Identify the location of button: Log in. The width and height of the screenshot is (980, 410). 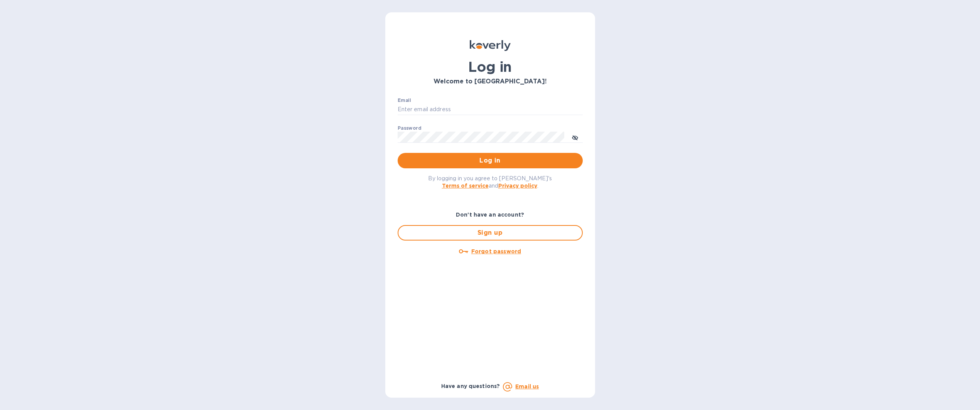
(490, 160).